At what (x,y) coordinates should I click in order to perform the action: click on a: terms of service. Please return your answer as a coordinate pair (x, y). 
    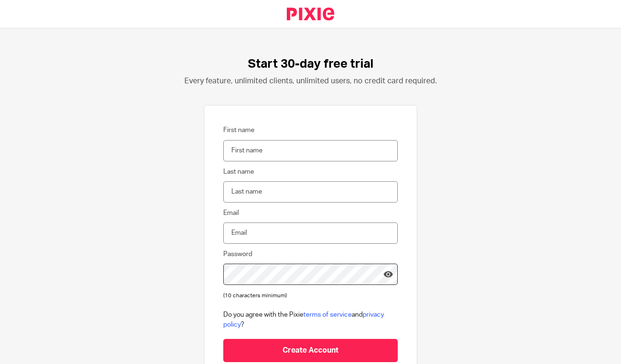
    Looking at the image, I should click on (328, 315).